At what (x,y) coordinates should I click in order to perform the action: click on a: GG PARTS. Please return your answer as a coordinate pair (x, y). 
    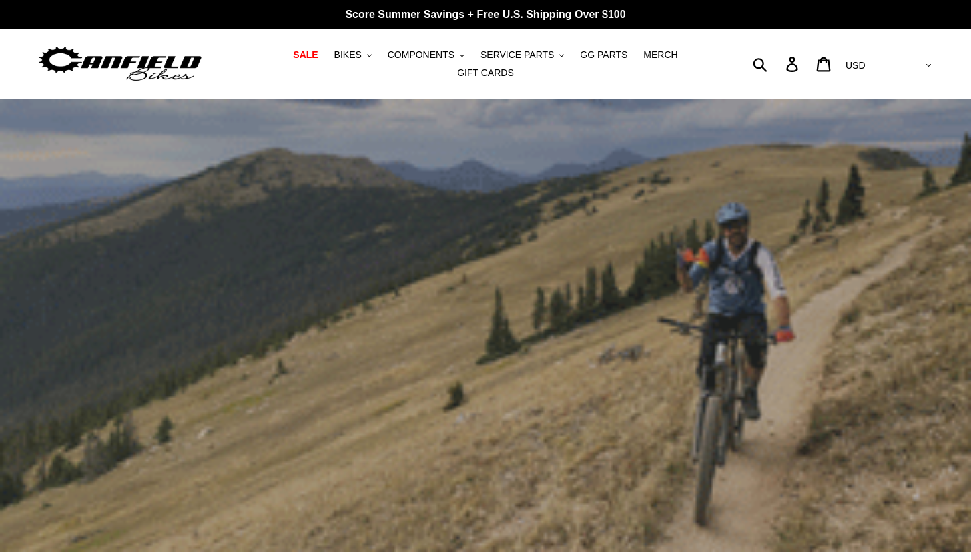
    Looking at the image, I should click on (603, 55).